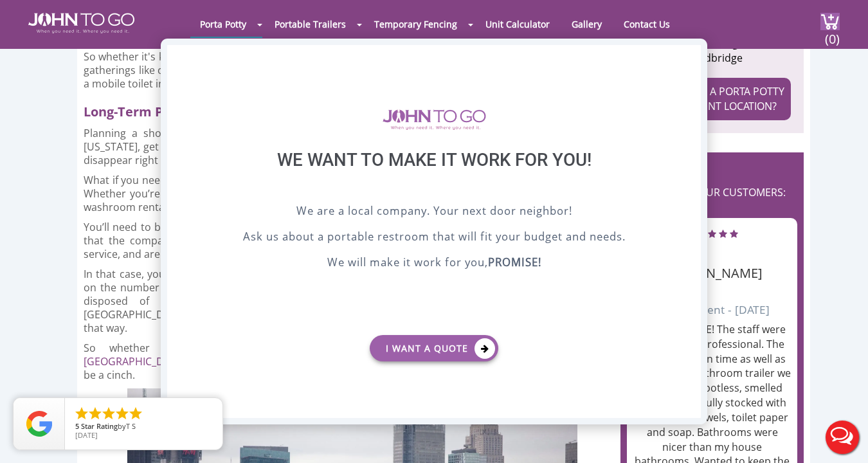 Image resolution: width=868 pixels, height=463 pixels. Describe the element at coordinates (843, 438) in the screenshot. I see `button: Live Chat` at that location.